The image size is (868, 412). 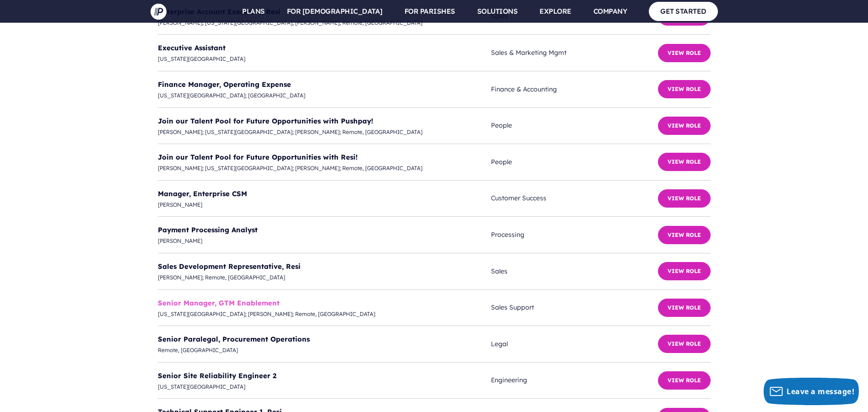 I want to click on span: Engineering, so click(x=575, y=380).